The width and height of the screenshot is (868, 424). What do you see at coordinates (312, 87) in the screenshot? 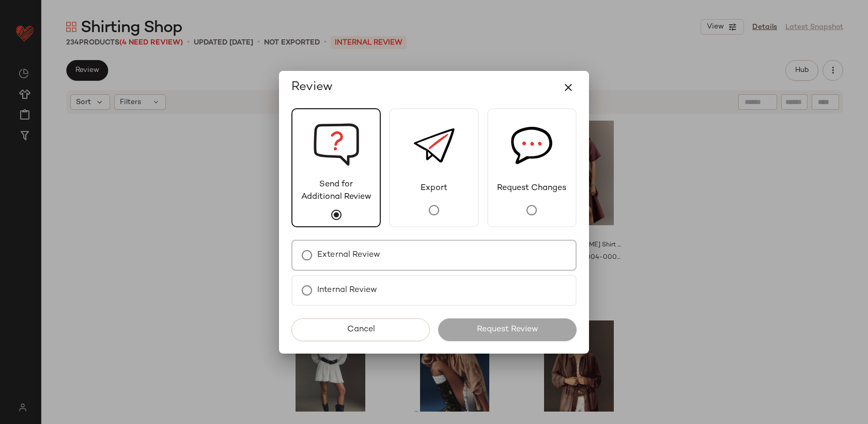
I see `span: Review` at bounding box center [312, 87].